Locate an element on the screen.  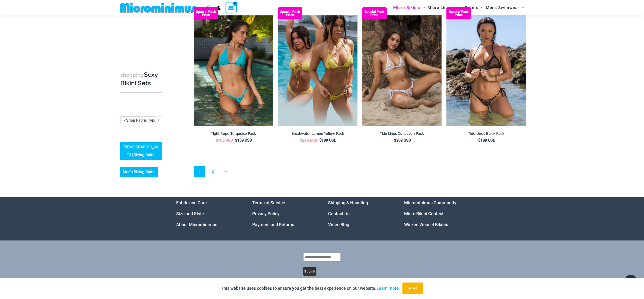
aside: Footer Widget 1 is located at coordinates (208, 213).